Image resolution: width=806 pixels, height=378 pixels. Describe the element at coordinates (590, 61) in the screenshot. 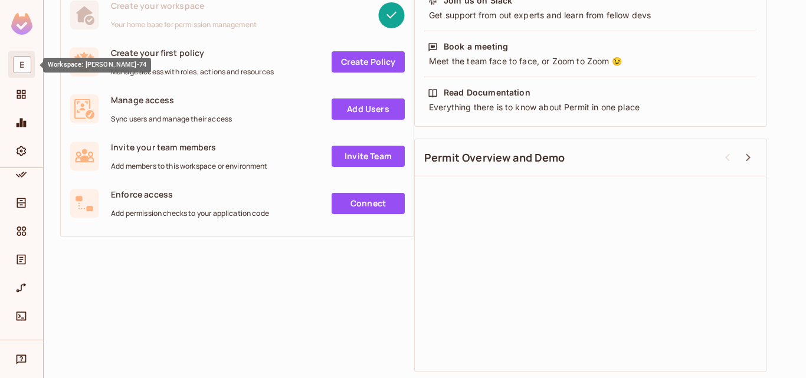

I see `div: Meet the team face to face, or Zoom to Zoom 😉` at that location.